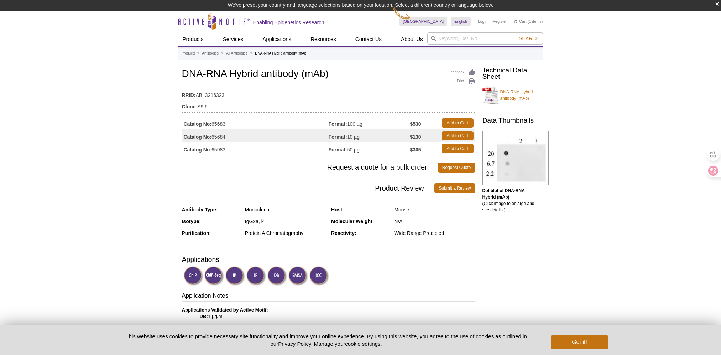 This screenshot has height=355, width=721. I want to click on li: DNA-RNA Hybrid antibody (mAb), so click(281, 53).